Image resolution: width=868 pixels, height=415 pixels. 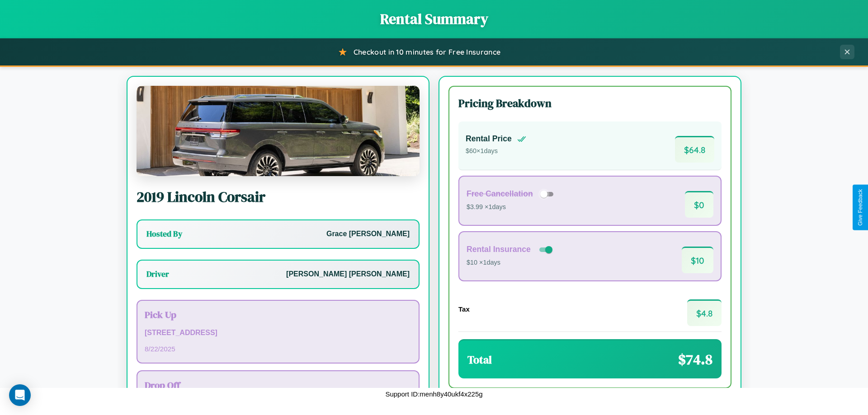 I want to click on h4: Rental Insurance, so click(x=498, y=249).